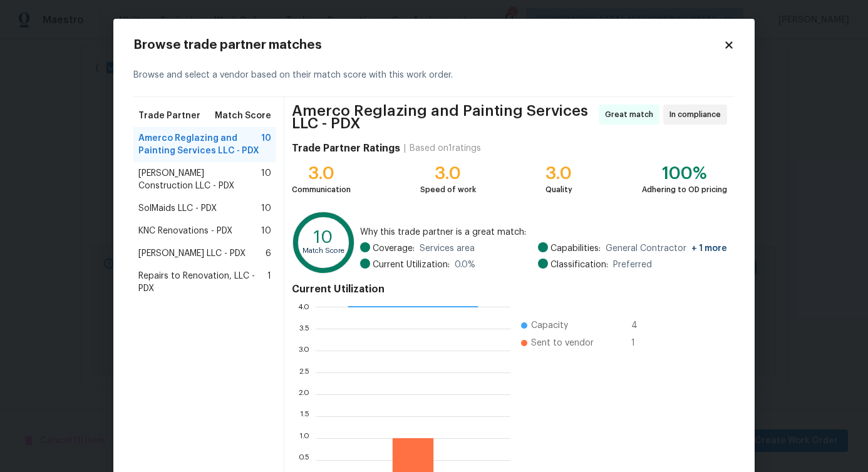  What do you see at coordinates (575, 249) in the screenshot?
I see `span: Capabilities:` at bounding box center [575, 249].